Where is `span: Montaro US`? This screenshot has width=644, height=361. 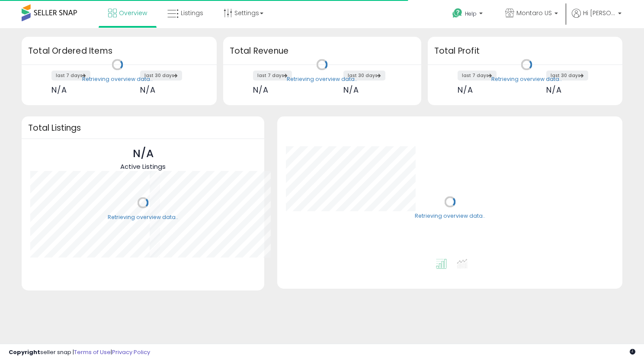
span: Montaro US is located at coordinates (534, 13).